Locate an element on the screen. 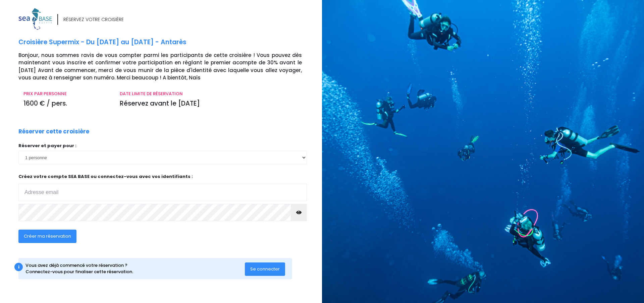  p: Créez votre compte SEA BASE ou connectez-vous avec vos identifiants : is located at coordinates (162, 187).